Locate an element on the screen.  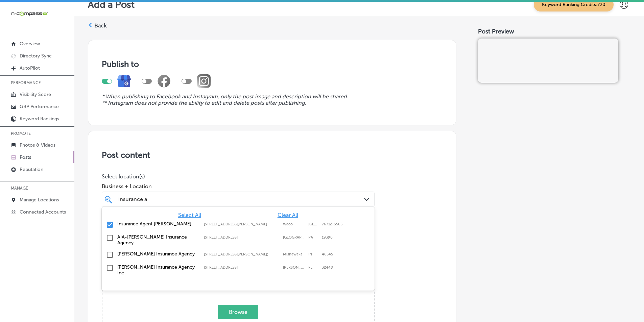
p: Posts is located at coordinates (26, 157).